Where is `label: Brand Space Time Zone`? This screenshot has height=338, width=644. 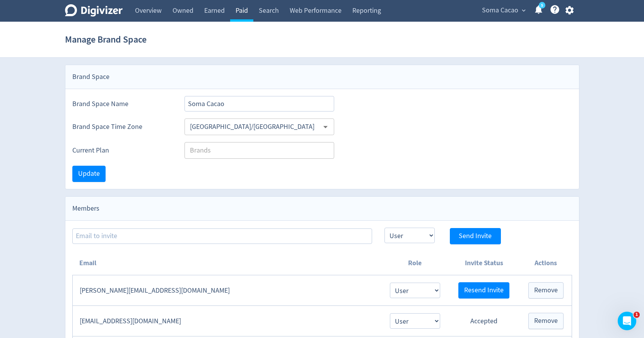 label: Brand Space Time Zone is located at coordinates (122, 127).